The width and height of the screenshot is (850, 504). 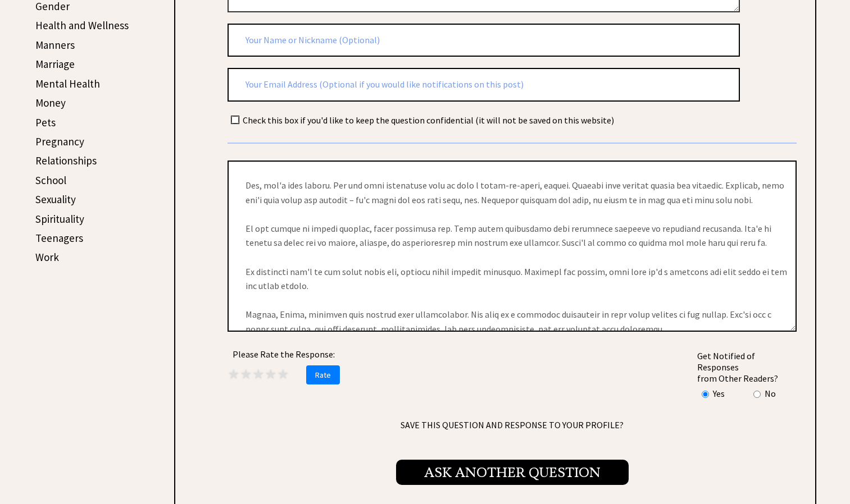 What do you see at coordinates (59, 238) in the screenshot?
I see `a: Teenagers` at bounding box center [59, 238].